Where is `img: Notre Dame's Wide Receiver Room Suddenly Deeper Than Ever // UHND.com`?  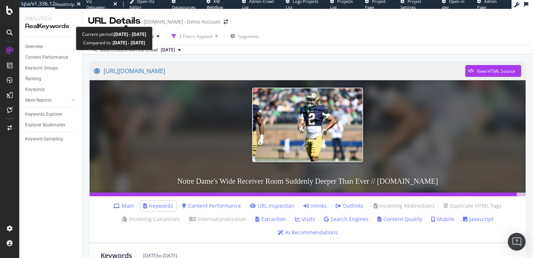 img: Notre Dame's Wide Receiver Room Suddenly Deeper Than Ever // UHND.com is located at coordinates (307, 125).